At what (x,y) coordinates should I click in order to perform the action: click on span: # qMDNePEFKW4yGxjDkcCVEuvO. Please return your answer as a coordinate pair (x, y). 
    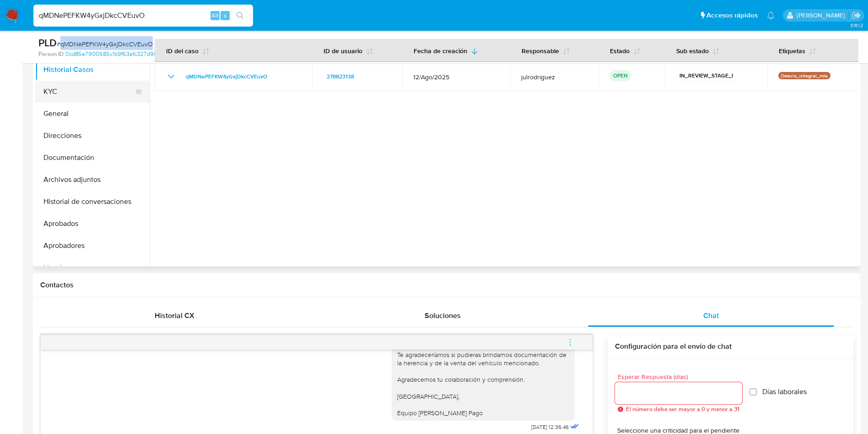
    Looking at the image, I should click on (105, 44).